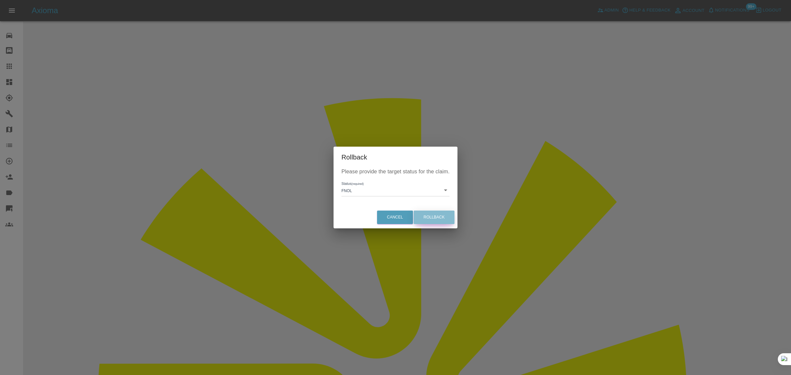 The image size is (791, 375). What do you see at coordinates (396, 190) in the screenshot?
I see `div: Fnol` at bounding box center [396, 190].